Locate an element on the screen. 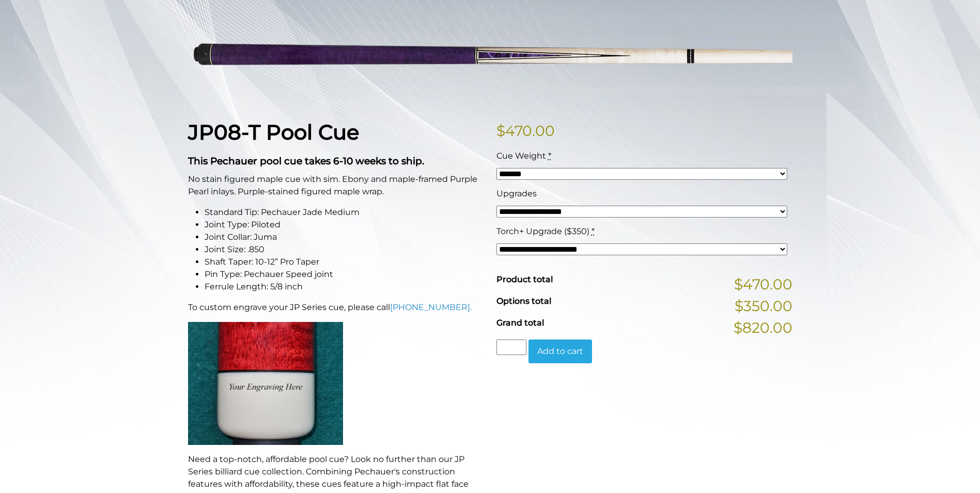  img: jp08-T.png is located at coordinates (491, 53).